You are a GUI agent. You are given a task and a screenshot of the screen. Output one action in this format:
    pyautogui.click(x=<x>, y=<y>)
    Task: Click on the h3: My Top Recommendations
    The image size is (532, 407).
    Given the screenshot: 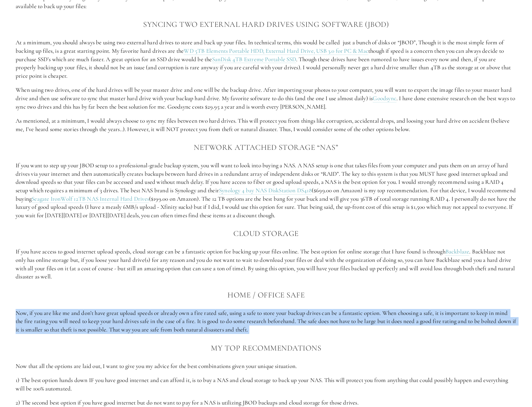 What is the action you would take?
    pyautogui.click(x=266, y=348)
    